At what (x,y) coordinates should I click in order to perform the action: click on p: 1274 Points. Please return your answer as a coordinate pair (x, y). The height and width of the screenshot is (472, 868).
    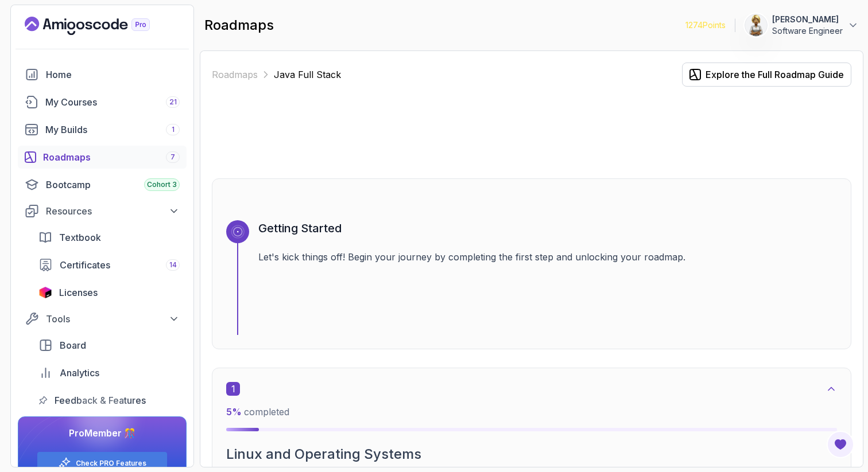
    Looking at the image, I should click on (705, 25).